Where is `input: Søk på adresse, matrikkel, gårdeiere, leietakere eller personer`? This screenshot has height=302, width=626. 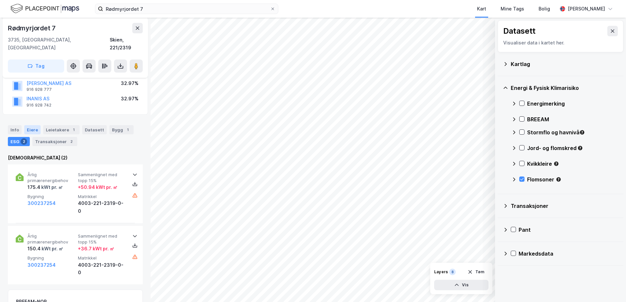
input: Søk på adresse, matrikkel, gårdeiere, leietakere eller personer is located at coordinates (187, 9).